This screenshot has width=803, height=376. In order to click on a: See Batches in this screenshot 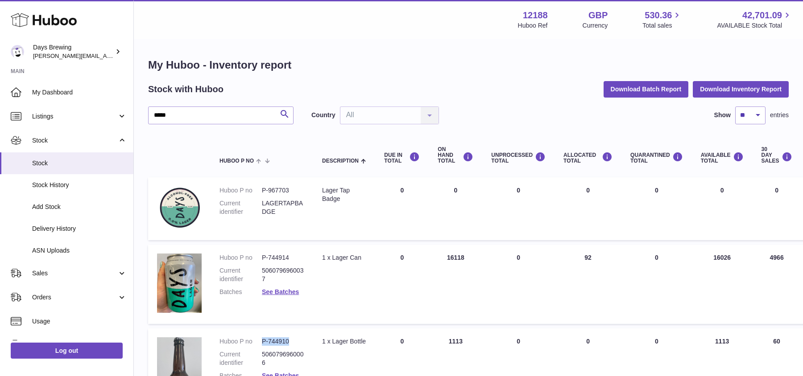, I will do `click(280, 292)`.